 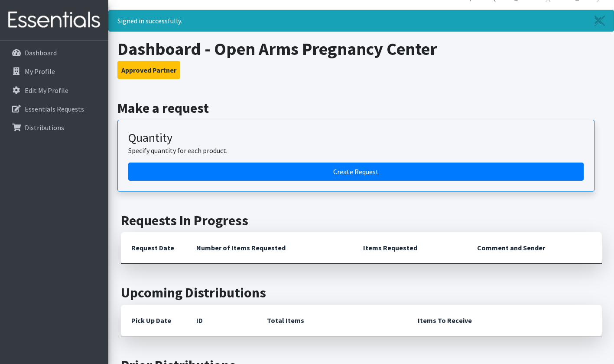 What do you see at coordinates (410, 248) in the screenshot?
I see `th: Items Requested` at bounding box center [410, 248].